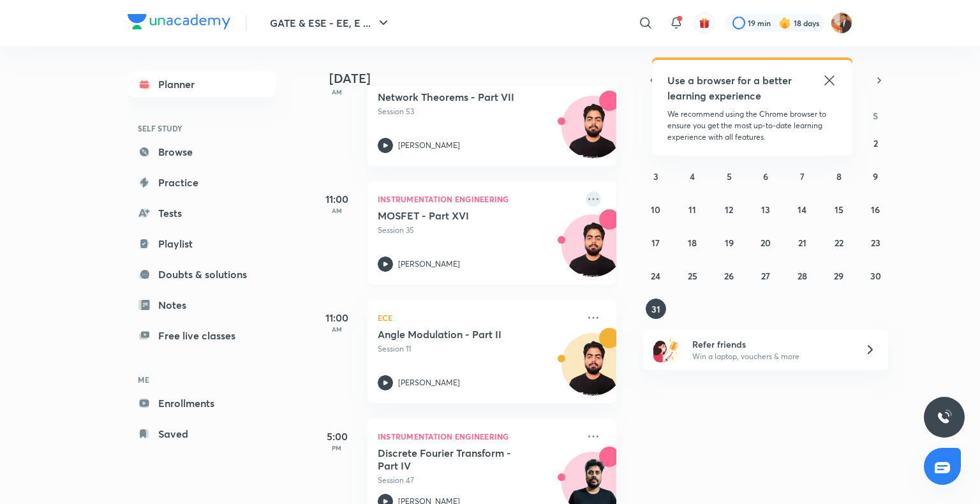 The height and width of the screenshot is (504, 980). I want to click on abbr: August 9, 2025, so click(875, 176).